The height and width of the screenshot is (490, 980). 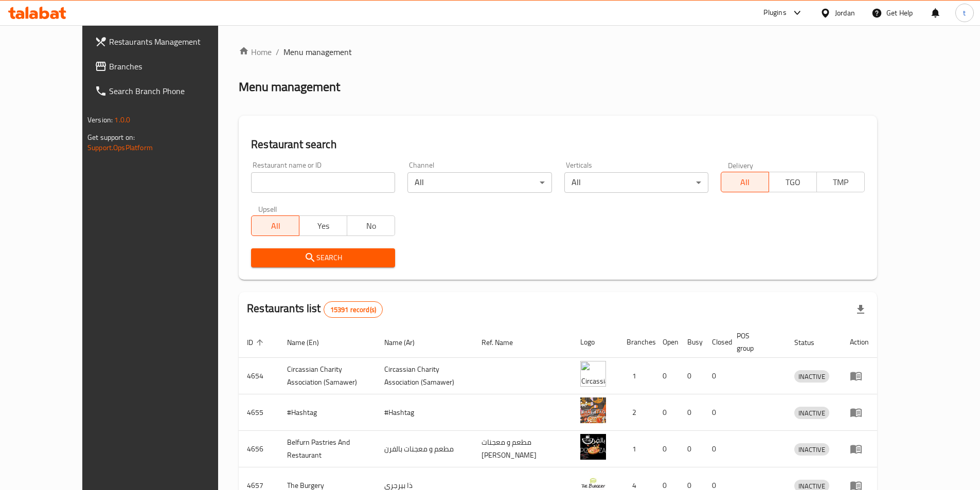 I want to click on span: Version:, so click(x=100, y=120).